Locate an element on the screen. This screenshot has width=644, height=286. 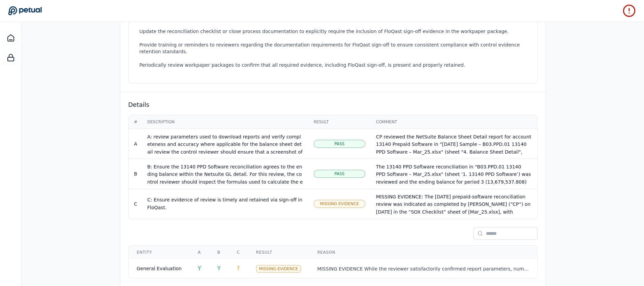
th: Comment is located at coordinates (454, 122).